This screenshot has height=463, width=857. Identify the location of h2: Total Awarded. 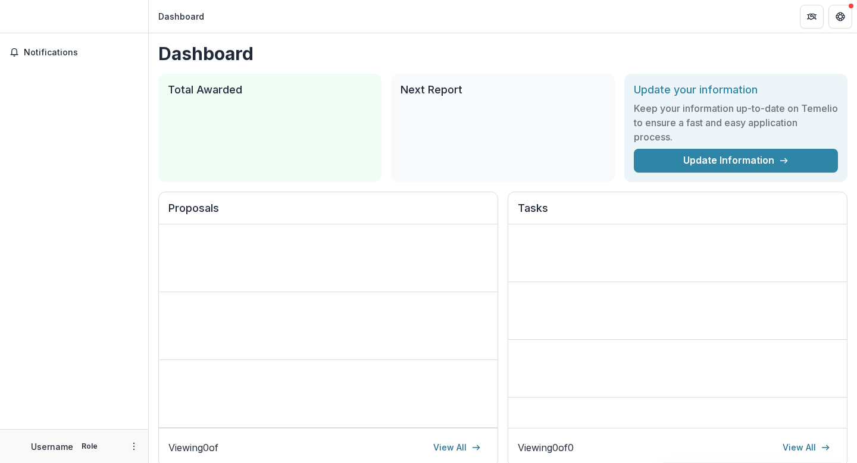
(270, 90).